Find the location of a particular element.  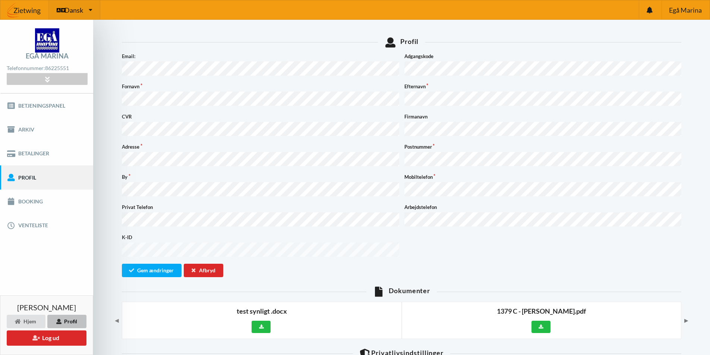

button: Next page is located at coordinates (686, 320).